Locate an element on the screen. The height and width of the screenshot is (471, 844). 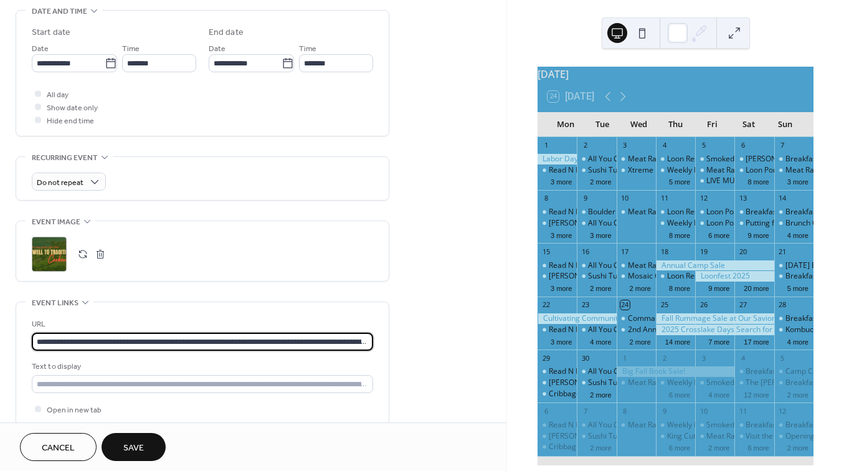
span: Date and time is located at coordinates (59, 11).